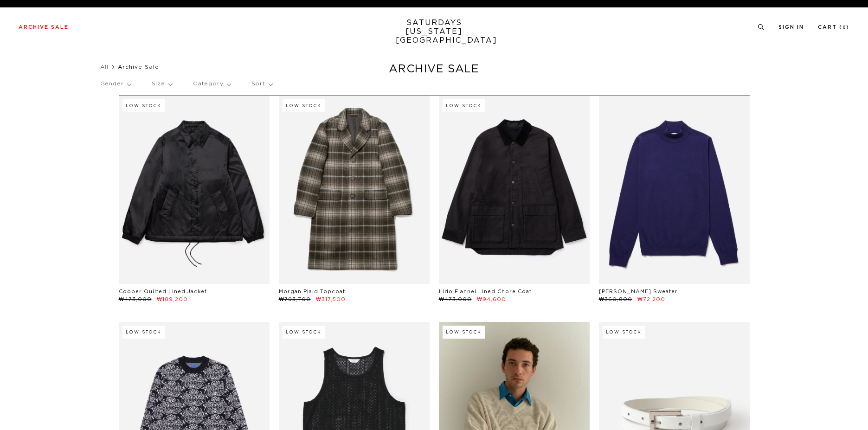 The width and height of the screenshot is (868, 430). Describe the element at coordinates (491, 299) in the screenshot. I see `span: ₩94,600` at that location.